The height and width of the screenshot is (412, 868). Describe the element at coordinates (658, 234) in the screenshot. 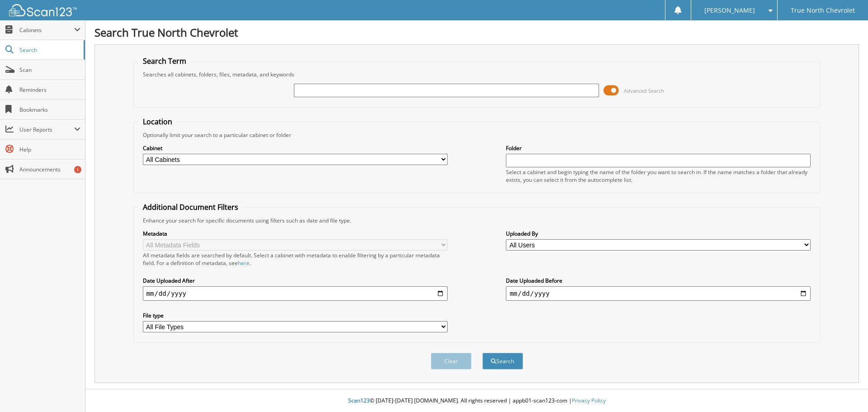

I see `label: Uploaded By` at that location.